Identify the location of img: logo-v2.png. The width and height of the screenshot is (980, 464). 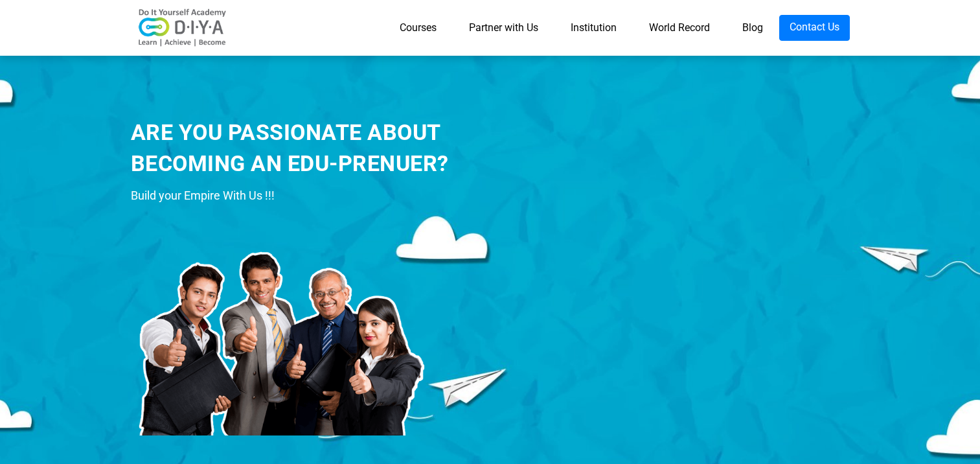
(183, 28).